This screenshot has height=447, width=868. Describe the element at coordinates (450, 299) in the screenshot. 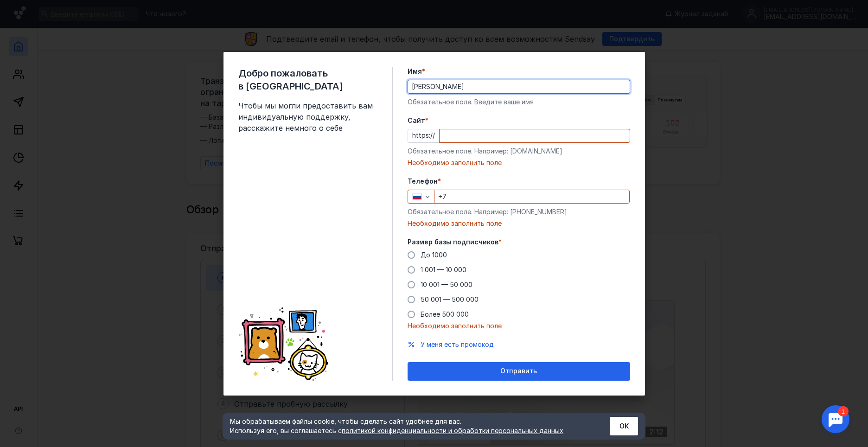

I see `span: 50 001 — 500 000` at that location.